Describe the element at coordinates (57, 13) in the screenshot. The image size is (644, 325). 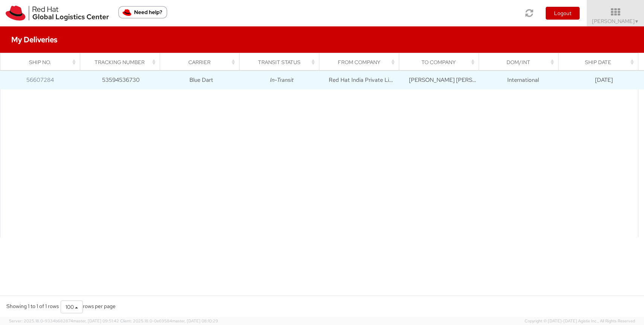
I see `img: rh-logistics-00dfa346123c4ec078e1.svg` at that location.